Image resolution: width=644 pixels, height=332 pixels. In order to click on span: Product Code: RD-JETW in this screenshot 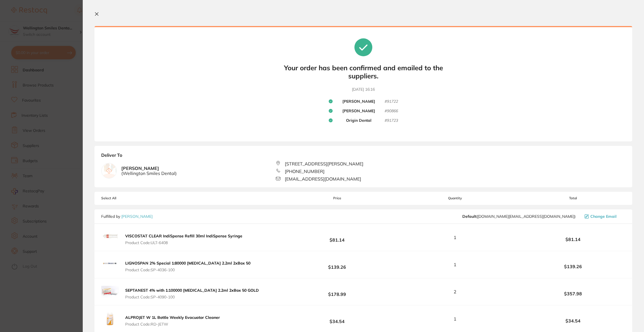, I will do `click(172, 324)`.